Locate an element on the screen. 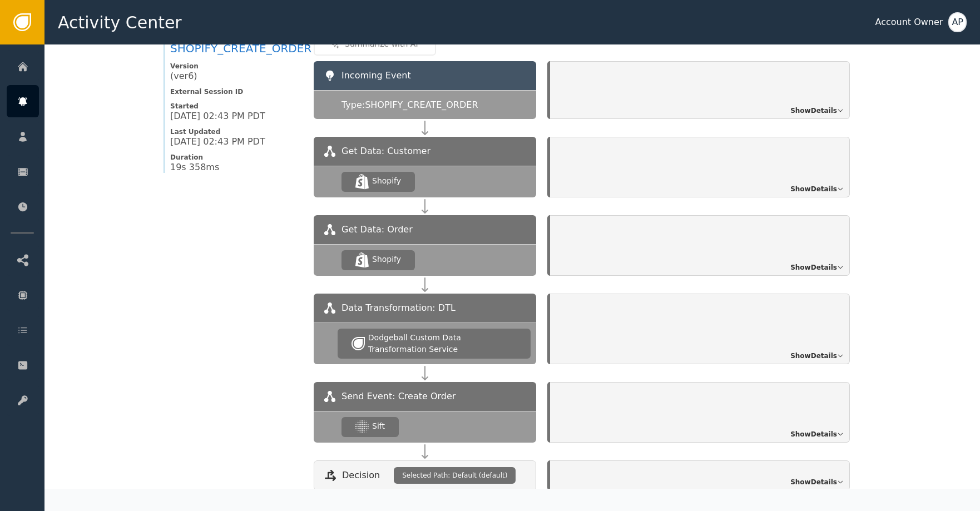  span: SHOPIFY_CREATE_ORDER is located at coordinates (241, 49).